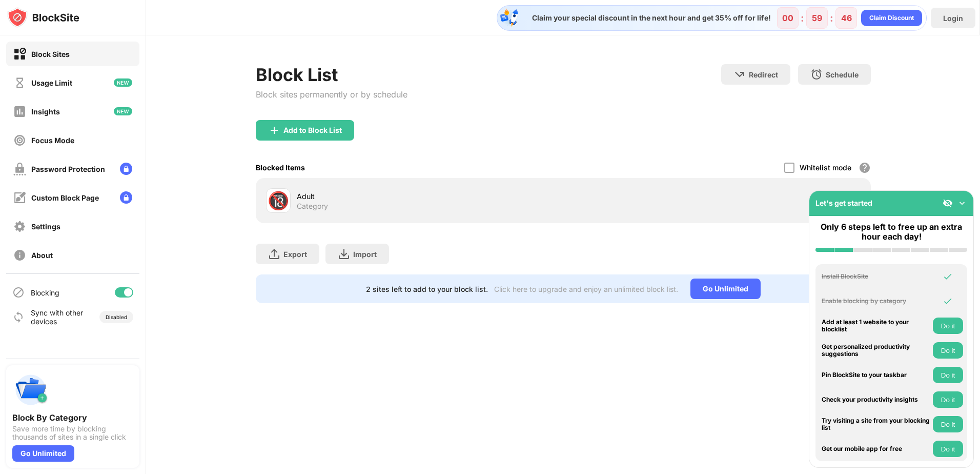 This screenshot has width=980, height=474. I want to click on div: Settings, so click(46, 226).